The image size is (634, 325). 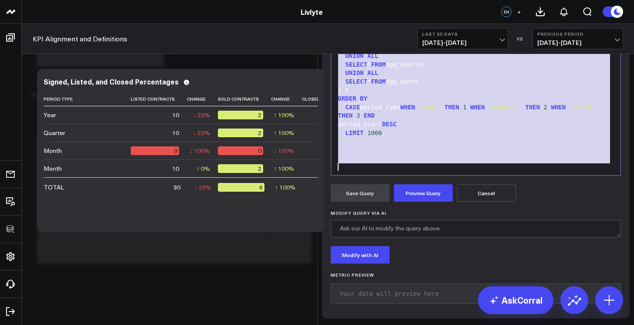 I want to click on th: Closed Contracts, so click(x=331, y=99).